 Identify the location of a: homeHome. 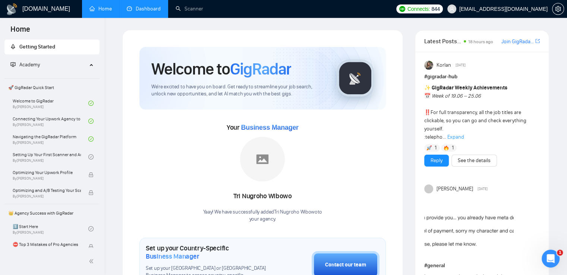
(101, 9).